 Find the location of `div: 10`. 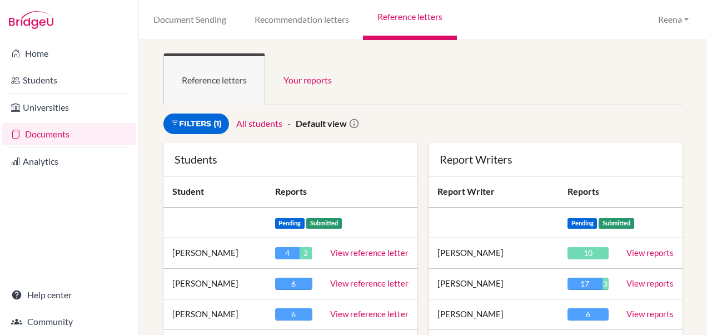

div: 10 is located at coordinates (588, 253).